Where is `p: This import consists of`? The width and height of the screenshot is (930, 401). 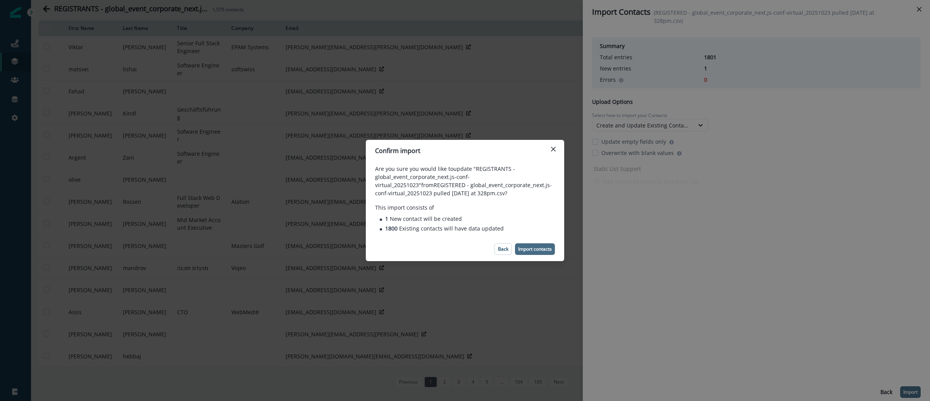
p: This import consists of is located at coordinates (465, 207).